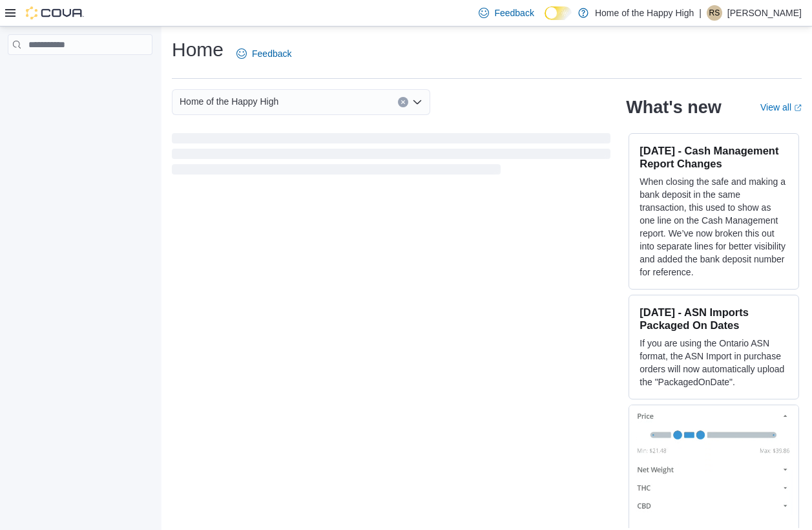 Image resolution: width=812 pixels, height=530 pixels. I want to click on p: Home of the Happy High, so click(644, 13).